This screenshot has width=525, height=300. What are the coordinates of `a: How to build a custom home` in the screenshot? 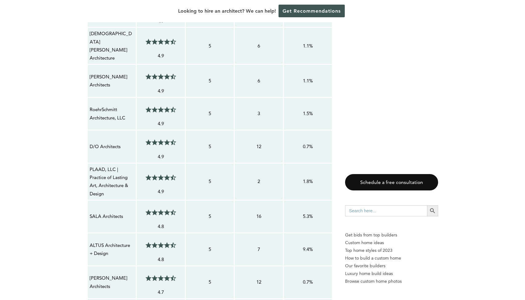 It's located at (392, 258).